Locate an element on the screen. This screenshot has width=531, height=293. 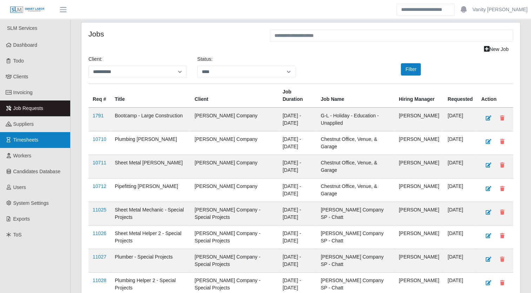
td: Sheet Metal Helper 2 - Special Projects is located at coordinates (151, 237).